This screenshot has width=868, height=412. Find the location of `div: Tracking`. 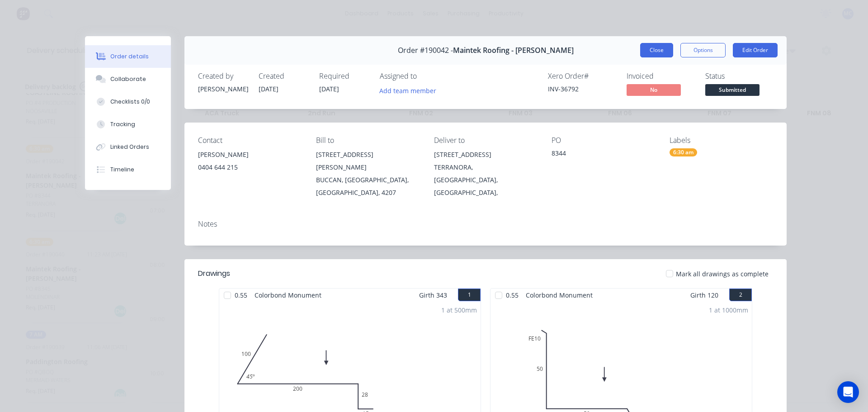

div: Tracking is located at coordinates (122, 124).